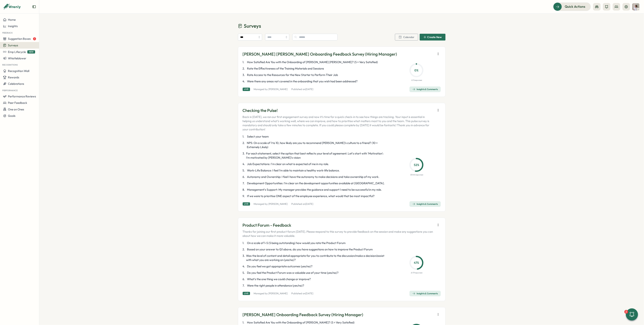 Image resolution: width=644 pixels, height=325 pixels. I want to click on a: Create New, so click(432, 37).